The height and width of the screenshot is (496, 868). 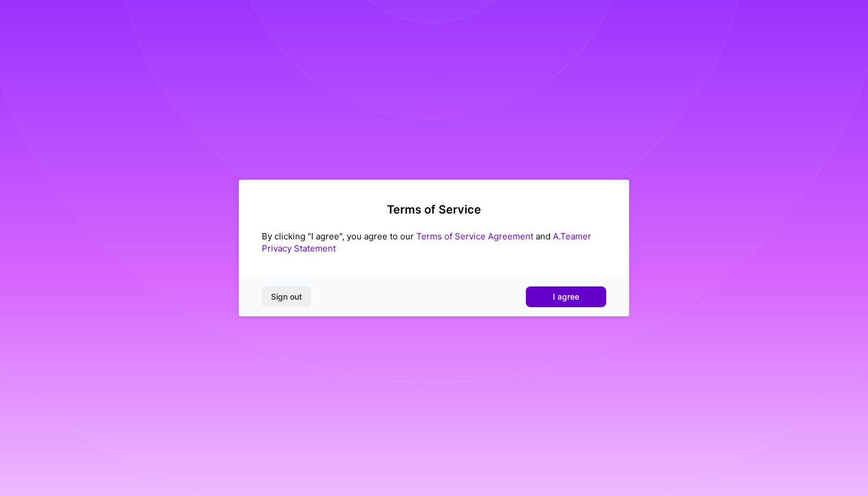 What do you see at coordinates (434, 210) in the screenshot?
I see `h2: Terms of Service` at bounding box center [434, 210].